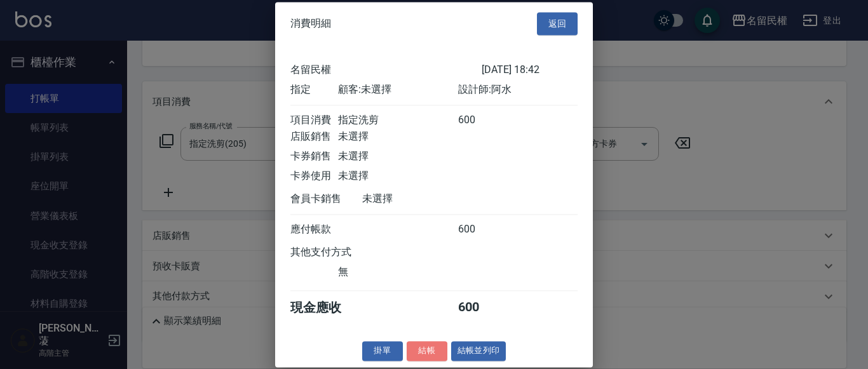 The width and height of the screenshot is (868, 369). What do you see at coordinates (478, 350) in the screenshot?
I see `button: 結帳並列印` at bounding box center [478, 350].